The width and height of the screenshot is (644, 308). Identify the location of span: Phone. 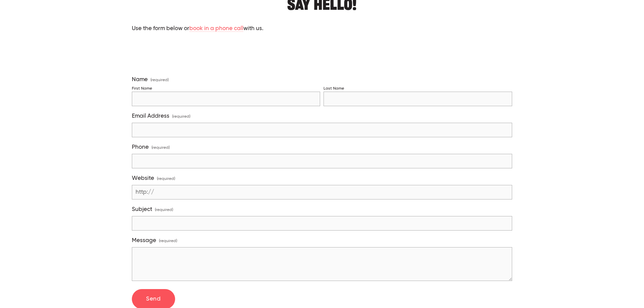
(140, 147).